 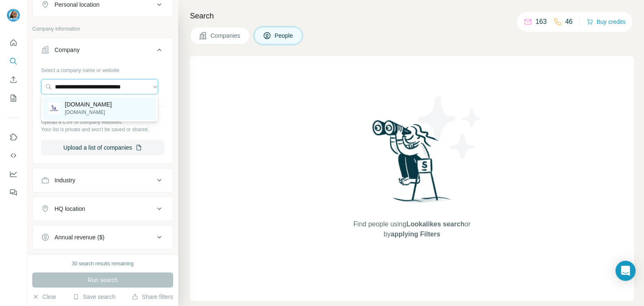 What do you see at coordinates (625, 271) in the screenshot?
I see `div: Open Intercom Messenger` at bounding box center [625, 271].